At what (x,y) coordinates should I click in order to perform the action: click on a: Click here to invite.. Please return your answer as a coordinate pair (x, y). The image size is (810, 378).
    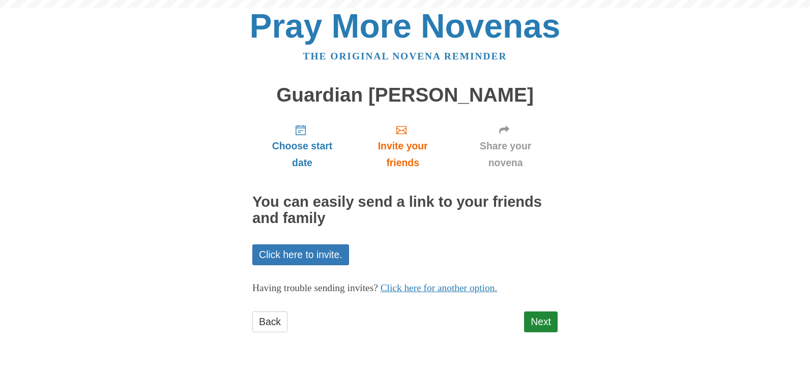
    Looking at the image, I should click on (301, 255).